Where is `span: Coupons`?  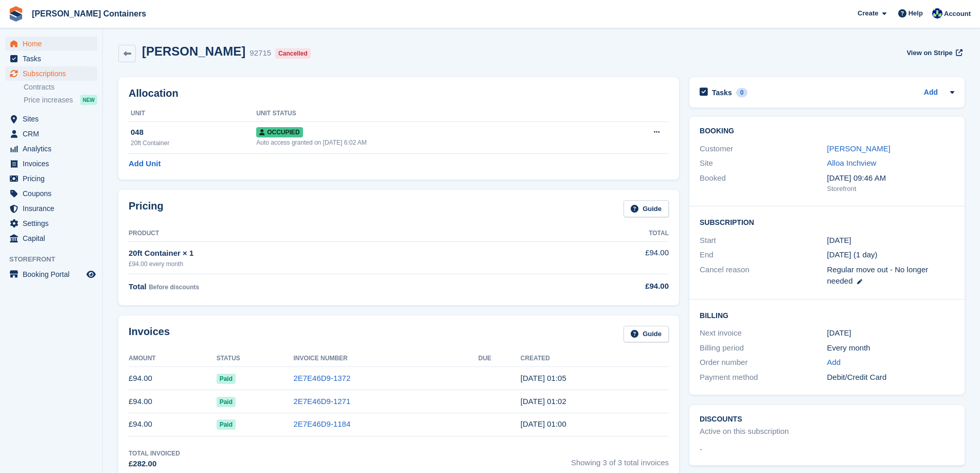
span: Coupons is located at coordinates (54, 193).